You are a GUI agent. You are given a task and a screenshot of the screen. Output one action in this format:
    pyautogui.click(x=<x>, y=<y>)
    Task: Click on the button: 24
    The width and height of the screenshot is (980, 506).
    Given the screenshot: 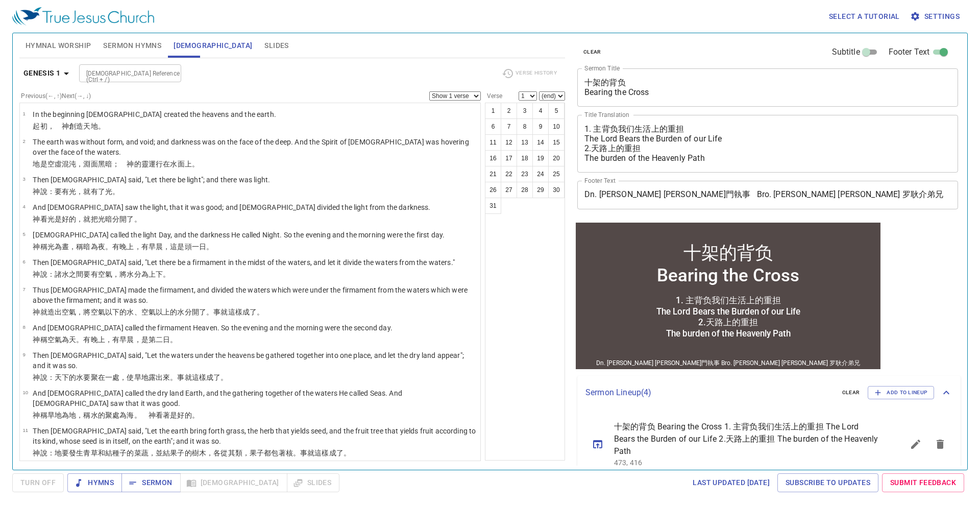 What is the action you would take?
    pyautogui.click(x=541, y=174)
    